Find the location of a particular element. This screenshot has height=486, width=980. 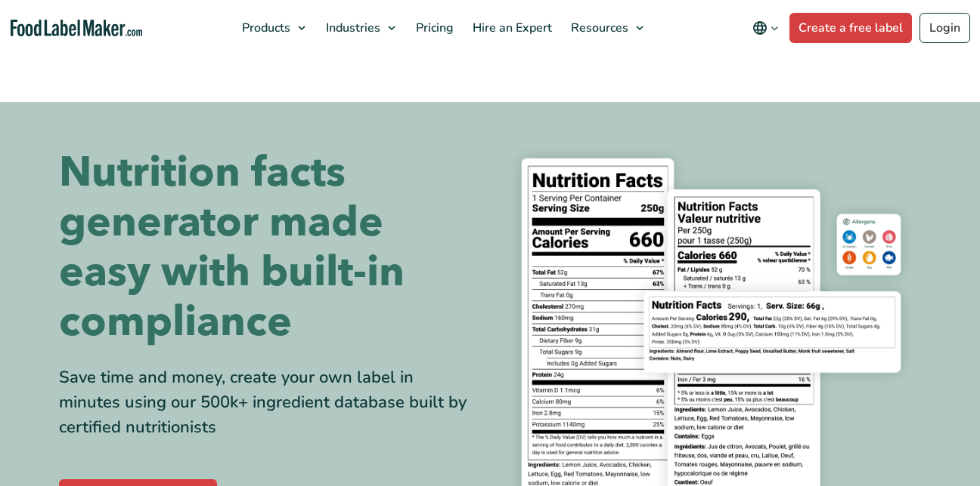

h1: Nutrition facts generator made easy with built-in compliance is located at coordinates (269, 247).